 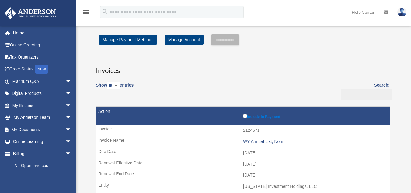 What do you see at coordinates (315, 141) in the screenshot?
I see `div: WY Annual List, Nom` at bounding box center [315, 141].